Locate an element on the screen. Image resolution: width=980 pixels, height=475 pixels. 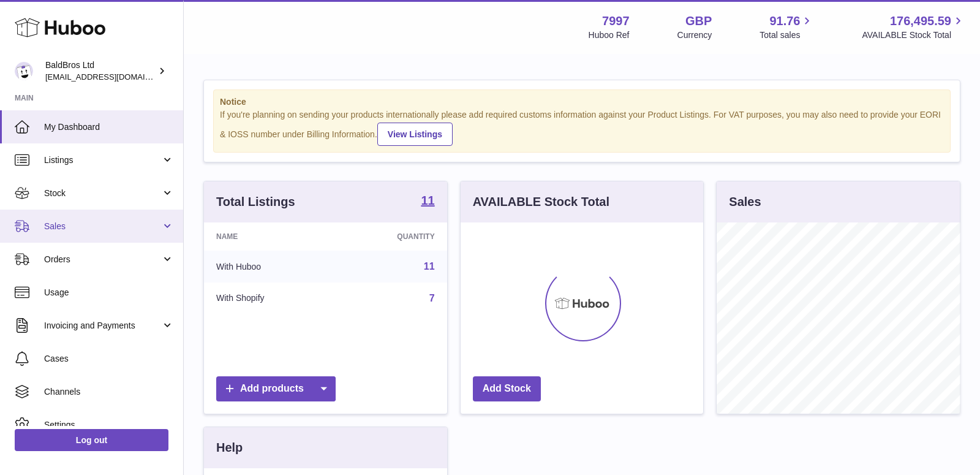
span: Settings is located at coordinates (109, 425).